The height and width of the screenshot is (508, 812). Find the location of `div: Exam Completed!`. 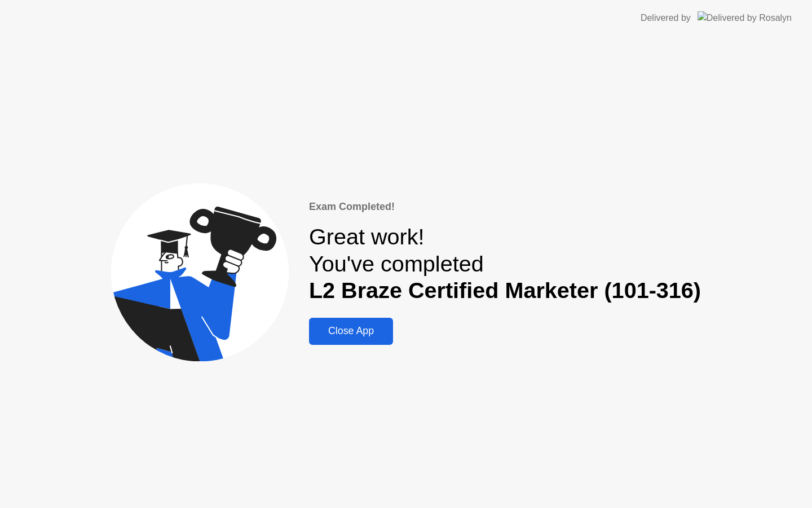

div: Exam Completed! is located at coordinates (505, 207).